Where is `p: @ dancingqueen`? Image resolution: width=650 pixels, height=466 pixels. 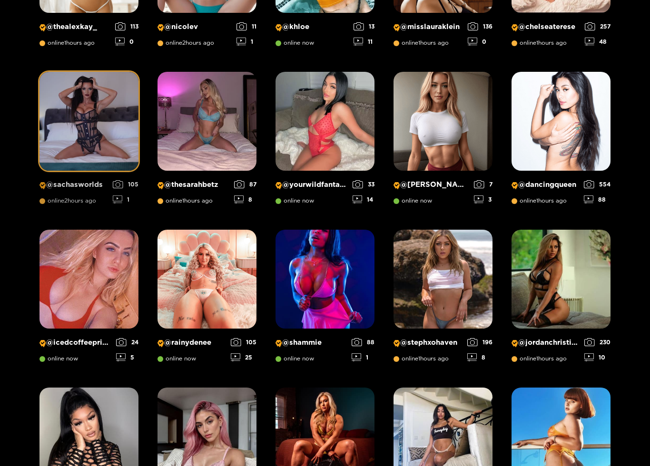 p: @ dancingqueen is located at coordinates (545, 185).